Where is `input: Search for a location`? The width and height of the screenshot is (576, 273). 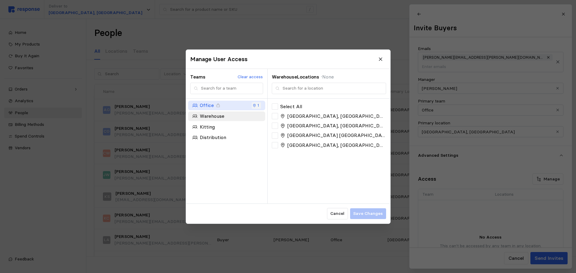
input: Search for a location is located at coordinates (332, 89).